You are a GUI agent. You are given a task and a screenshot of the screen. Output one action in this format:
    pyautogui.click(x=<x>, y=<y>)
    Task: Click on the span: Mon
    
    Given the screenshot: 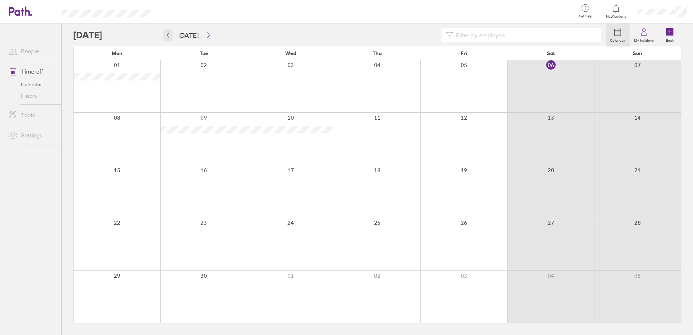 What is the action you would take?
    pyautogui.click(x=117, y=53)
    